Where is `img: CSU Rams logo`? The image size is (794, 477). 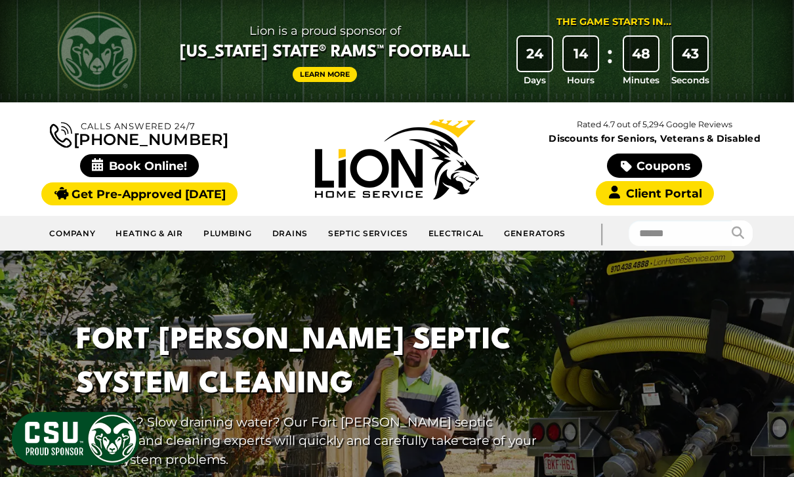 img: CSU Rams logo is located at coordinates (97, 51).